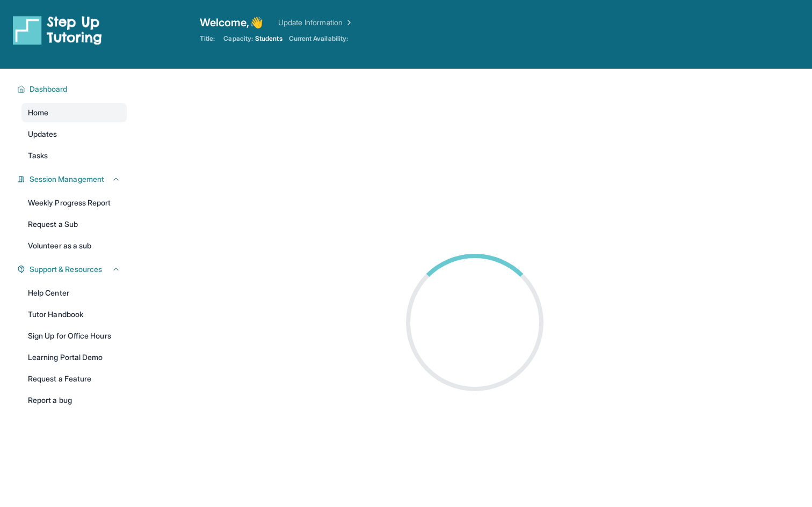  I want to click on span: Home, so click(38, 113).